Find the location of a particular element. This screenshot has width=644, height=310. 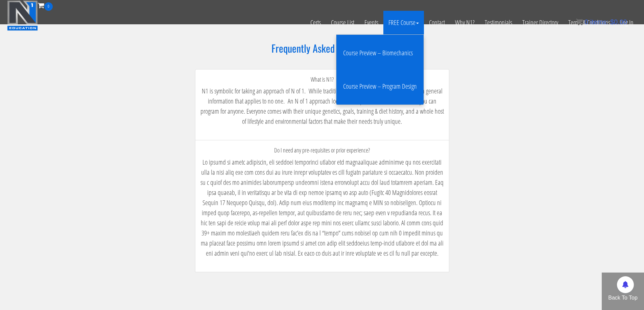

a: Certs is located at coordinates (315, 23).